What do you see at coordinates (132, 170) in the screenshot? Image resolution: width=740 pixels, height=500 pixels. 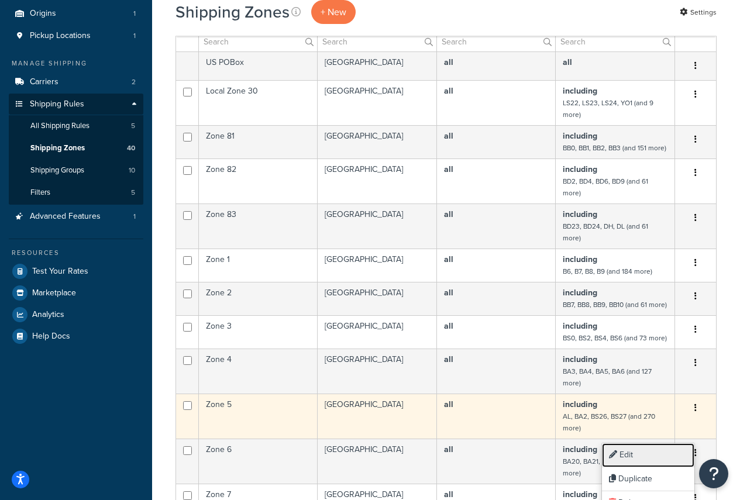 I see `span: 10` at bounding box center [132, 170].